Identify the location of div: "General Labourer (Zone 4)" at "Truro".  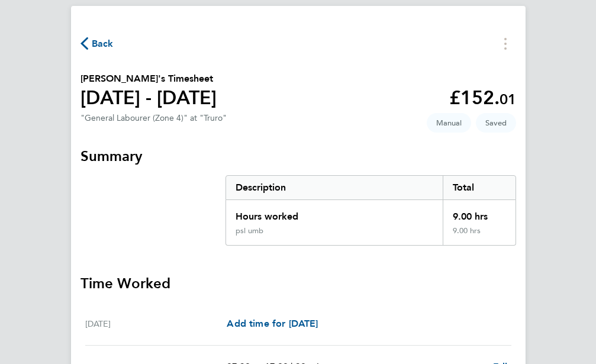
(153, 118).